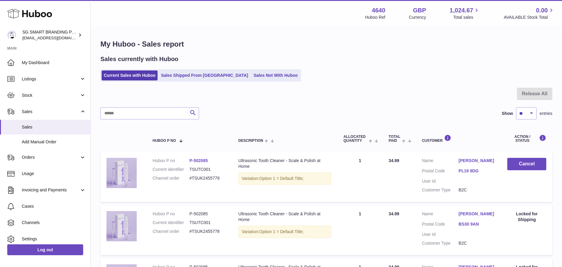  Describe the element at coordinates (529, 17) in the screenshot. I see `span: AVAILABLE Stock Total` at that location.